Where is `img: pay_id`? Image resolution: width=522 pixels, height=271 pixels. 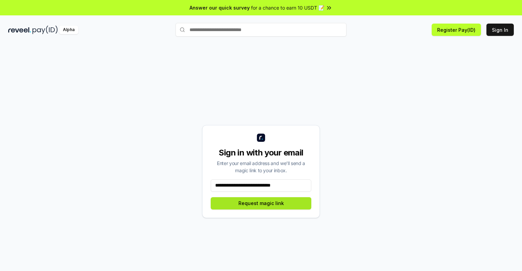 img: pay_id is located at coordinates (45, 30).